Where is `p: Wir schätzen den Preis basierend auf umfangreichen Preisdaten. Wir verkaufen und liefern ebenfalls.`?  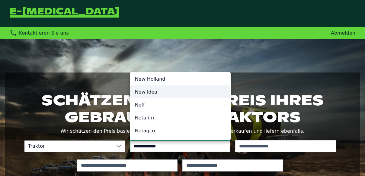 p: Wir schätzen den Preis basierend auf umfangreichen Preisdaten. Wir verkaufen und liefern ebenfalls. is located at coordinates (182, 131).